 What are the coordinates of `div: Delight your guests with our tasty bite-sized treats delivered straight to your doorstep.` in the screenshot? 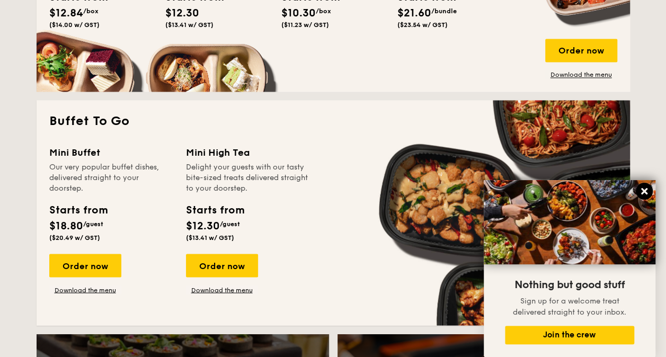 It's located at (248, 178).